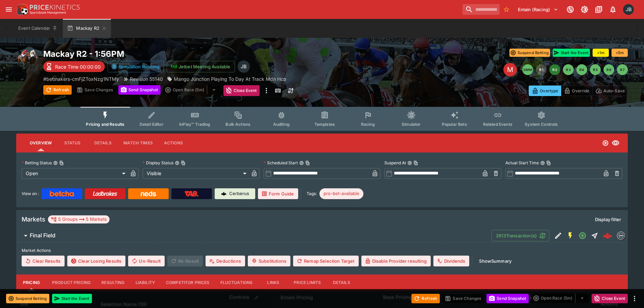 This screenshot has width=644, height=308. What do you see at coordinates (81, 79) in the screenshot?
I see `p: Copy To Clipboard` at bounding box center [81, 79].